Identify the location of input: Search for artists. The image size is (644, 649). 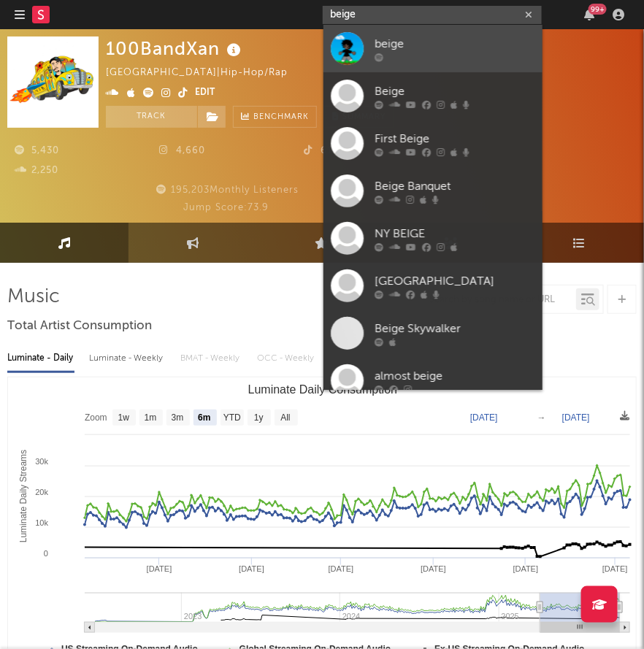
(432, 15).